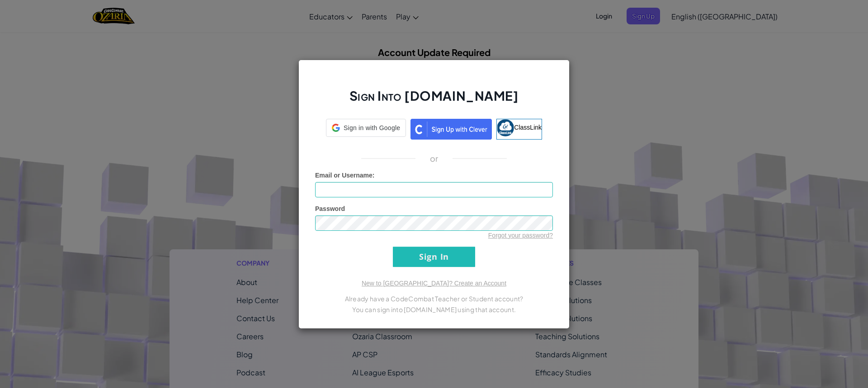 The width and height of the screenshot is (868, 388). Describe the element at coordinates (434, 256) in the screenshot. I see `input: Sign In` at that location.